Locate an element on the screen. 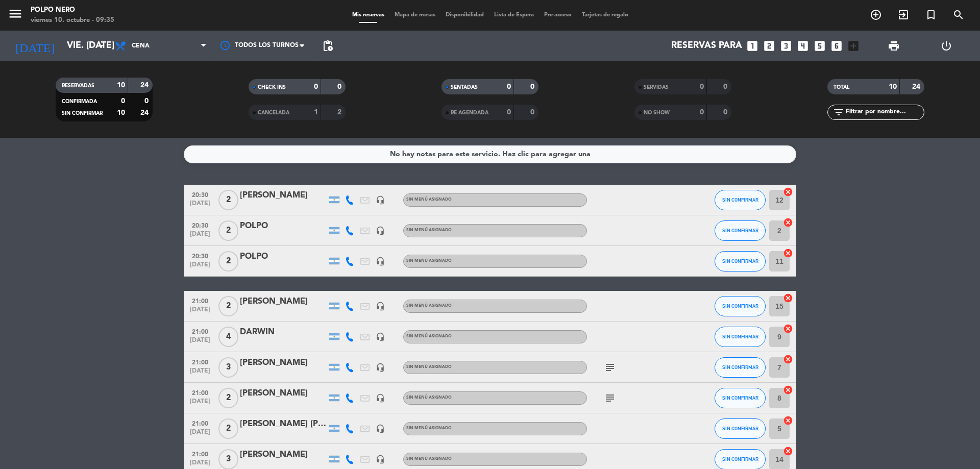 This screenshot has width=980, height=469. i: looks_3 is located at coordinates (786, 46).